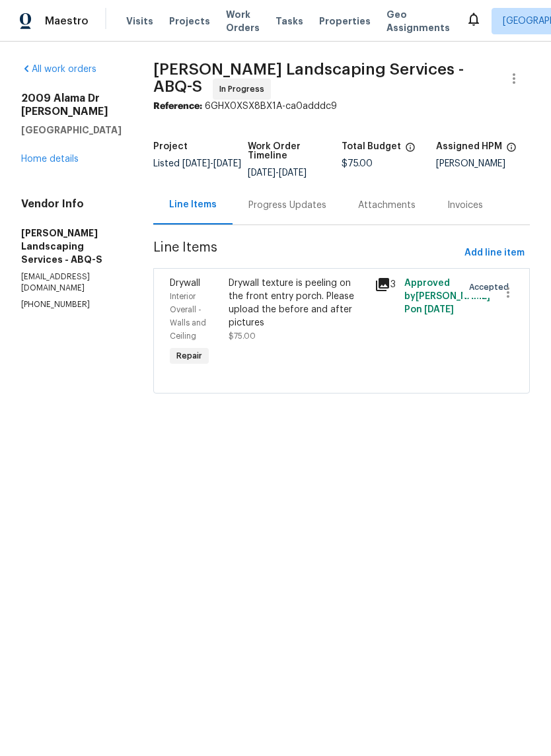  Describe the element at coordinates (287, 205) in the screenshot. I see `div: Progress Updates` at that location.